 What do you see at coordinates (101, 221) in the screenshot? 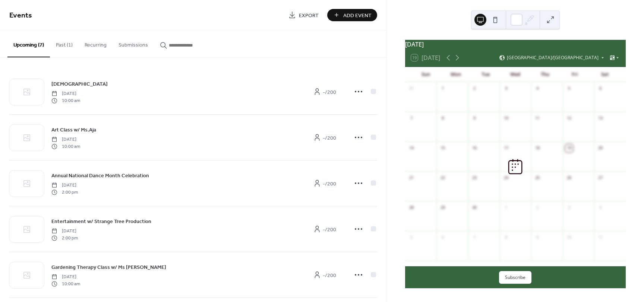
I see `a: Entertainment w/ Strange Tree Production` at bounding box center [101, 221].